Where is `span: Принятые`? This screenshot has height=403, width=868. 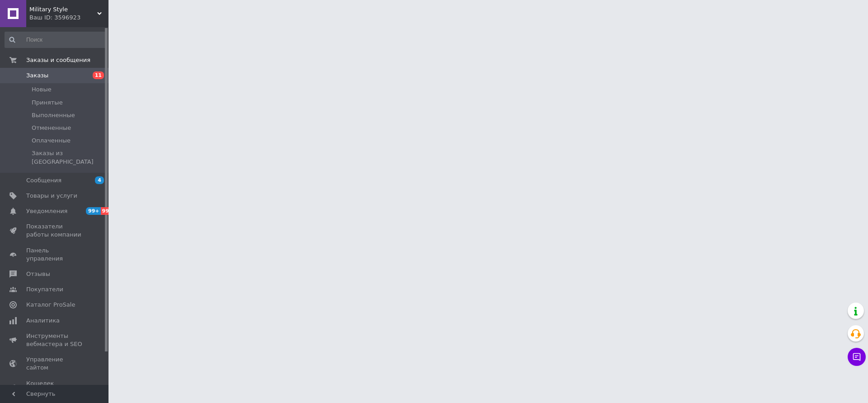
span: Принятые is located at coordinates (47, 102).